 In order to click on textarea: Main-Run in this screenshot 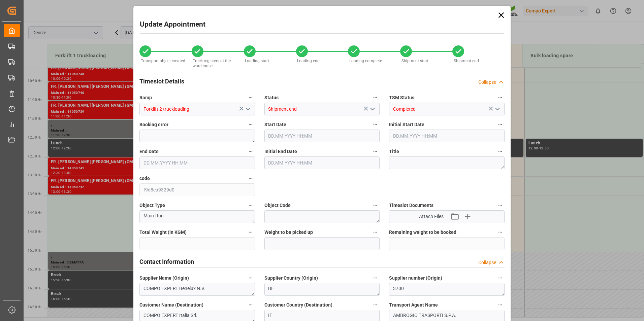, I will do `click(197, 217)`.